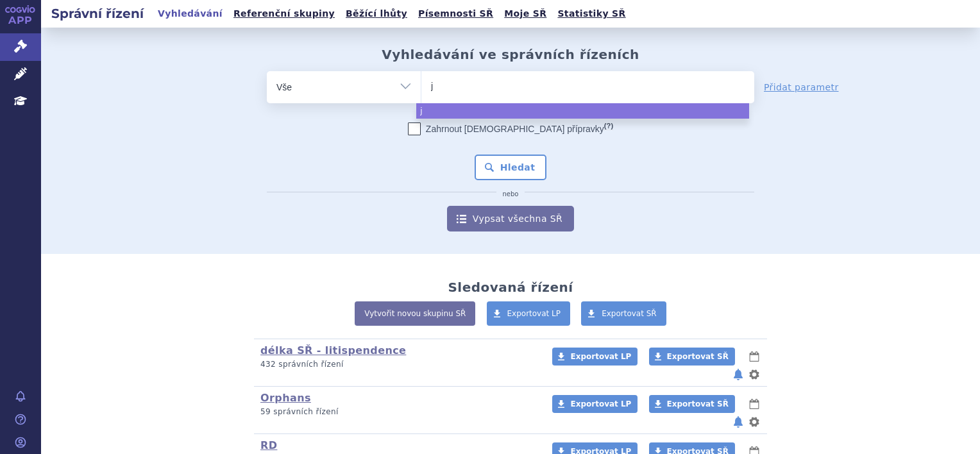 Image resolution: width=980 pixels, height=454 pixels. Describe the element at coordinates (582, 111) in the screenshot. I see `li: j` at that location.